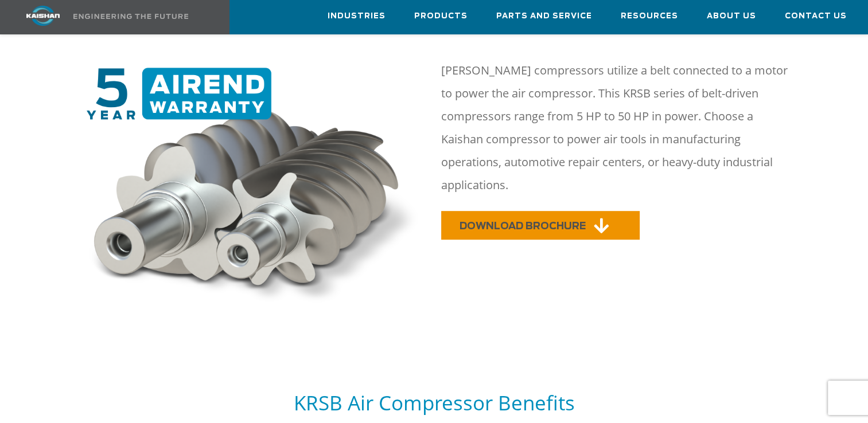 Image resolution: width=868 pixels, height=423 pixels. What do you see at coordinates (732, 16) in the screenshot?
I see `span: About Us` at bounding box center [732, 16].